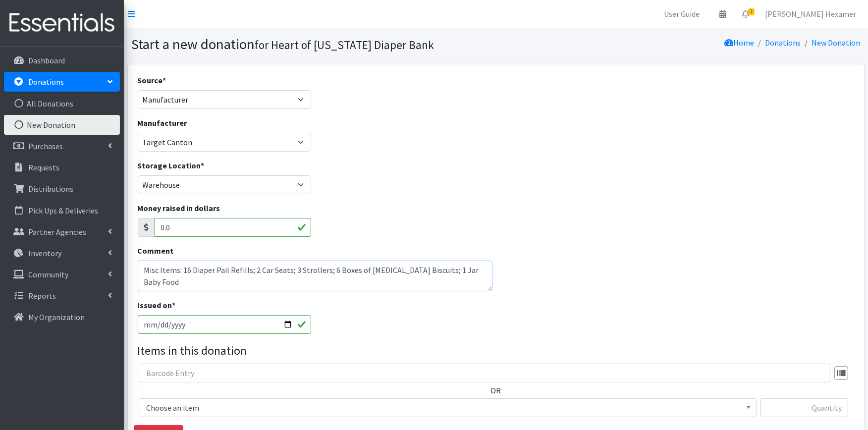  I want to click on label: Source, so click(152, 81).